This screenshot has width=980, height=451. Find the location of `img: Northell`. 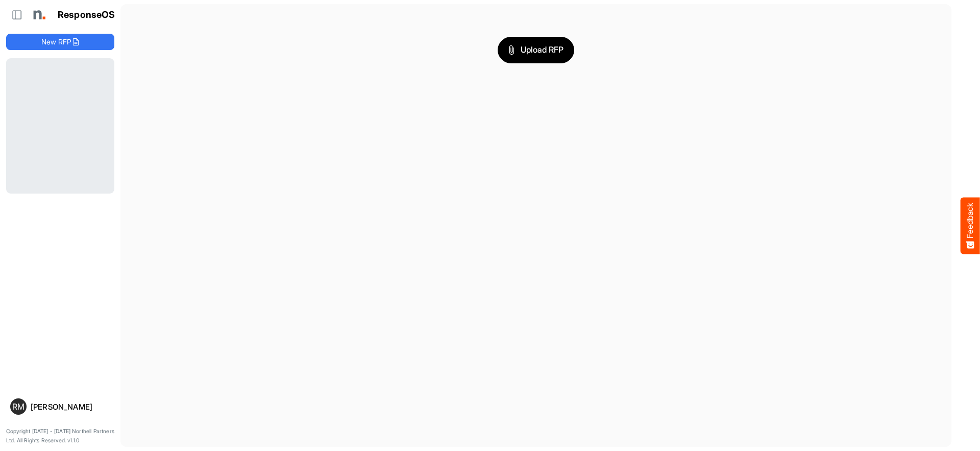

img: Northell is located at coordinates (39, 15).